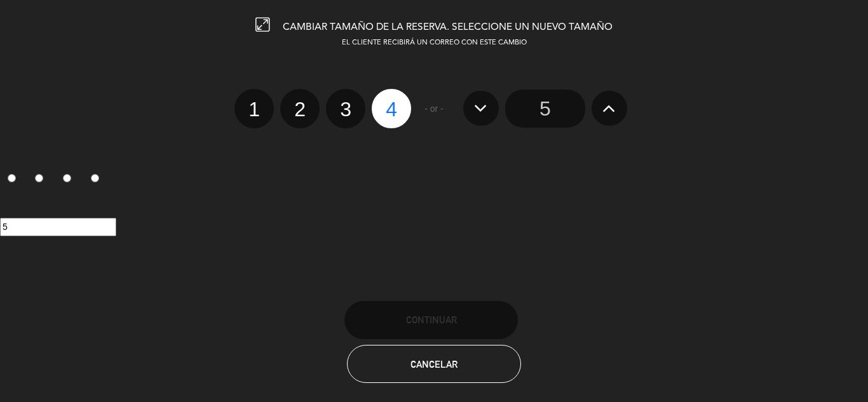  What do you see at coordinates (254, 108) in the screenshot?
I see `label: 1` at bounding box center [254, 108].